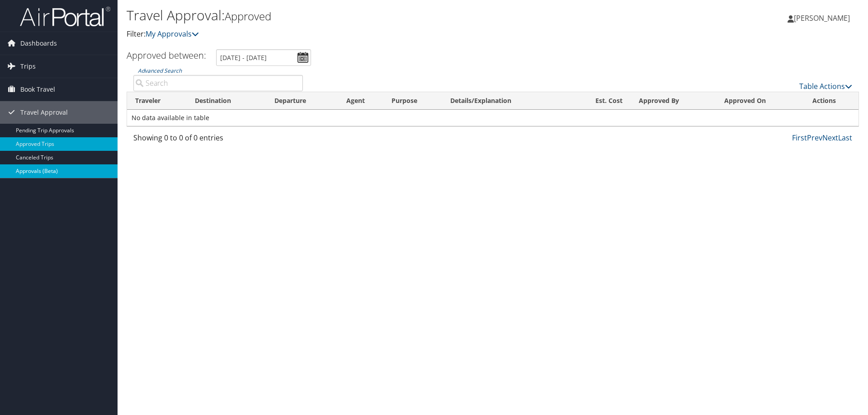 Image resolution: width=868 pixels, height=415 pixels. What do you see at coordinates (157, 101) in the screenshot?
I see `th: Traveler: activate to sort column ascending` at bounding box center [157, 101].